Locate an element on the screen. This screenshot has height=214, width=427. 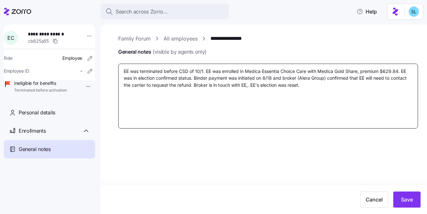
span: Personal details is located at coordinates (37, 112).